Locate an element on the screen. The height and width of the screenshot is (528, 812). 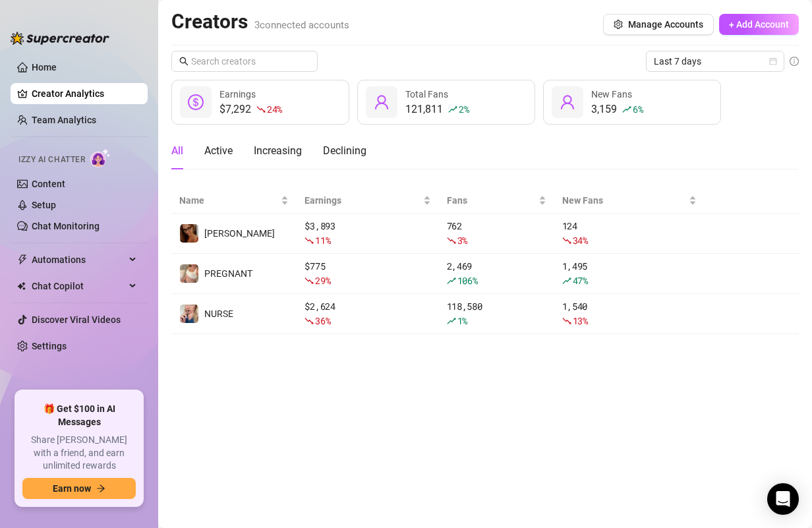
span: Last 7 days is located at coordinates (715, 61).